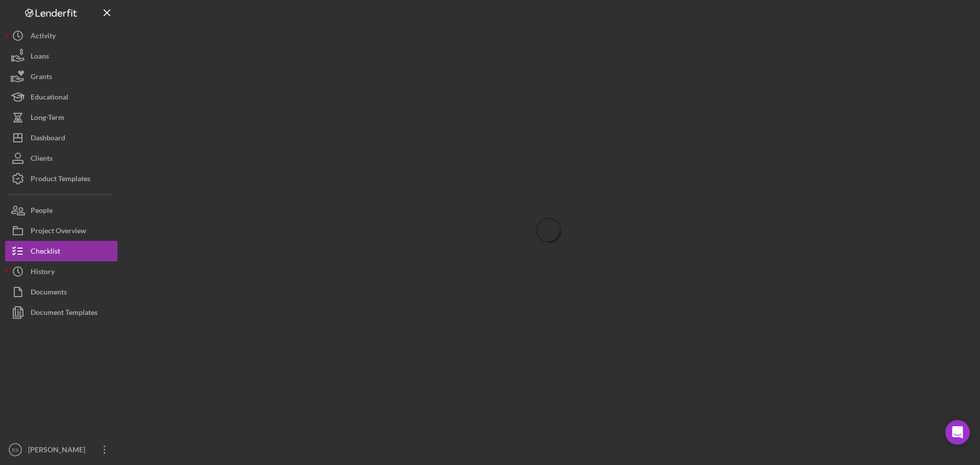 The width and height of the screenshot is (980, 465). What do you see at coordinates (61, 158) in the screenshot?
I see `button: Clients` at bounding box center [61, 158].